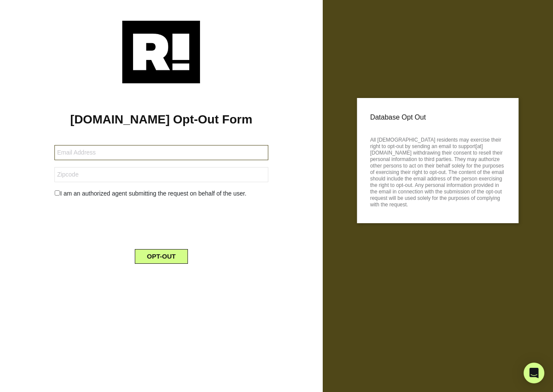  Describe the element at coordinates (534, 373) in the screenshot. I see `div: Open Intercom Messenger` at that location.